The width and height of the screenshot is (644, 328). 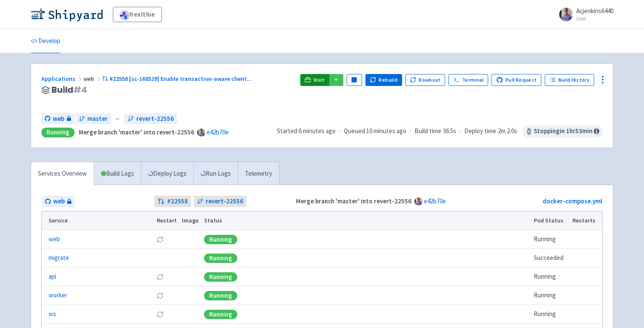 What do you see at coordinates (117, 174) in the screenshot?
I see `a: Build Logs` at bounding box center [117, 174].